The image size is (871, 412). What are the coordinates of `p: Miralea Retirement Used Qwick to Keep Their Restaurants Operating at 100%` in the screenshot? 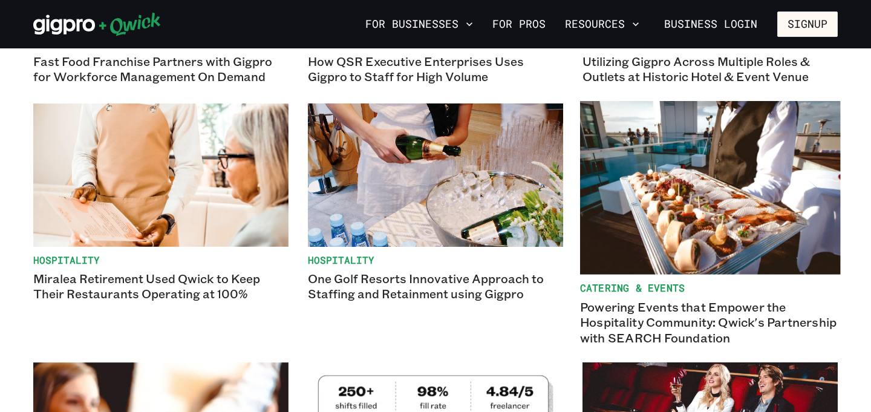 It's located at (161, 286).